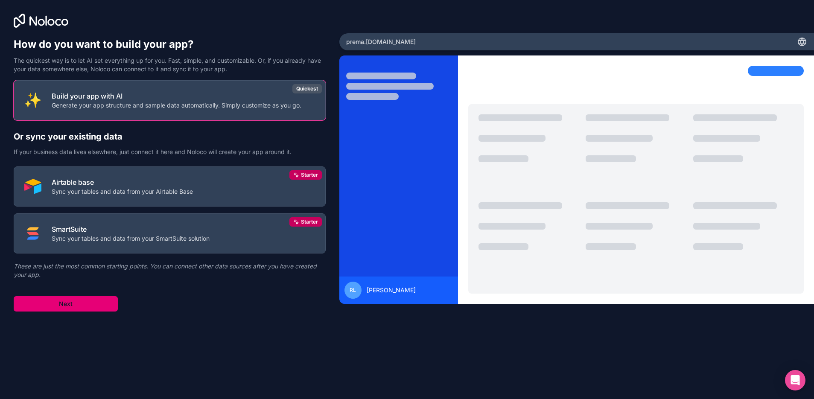  I want to click on button: SMART_SUITESmartSuiteSync your tables and data from your SmartSuite solutionStarter, so click(170, 234).